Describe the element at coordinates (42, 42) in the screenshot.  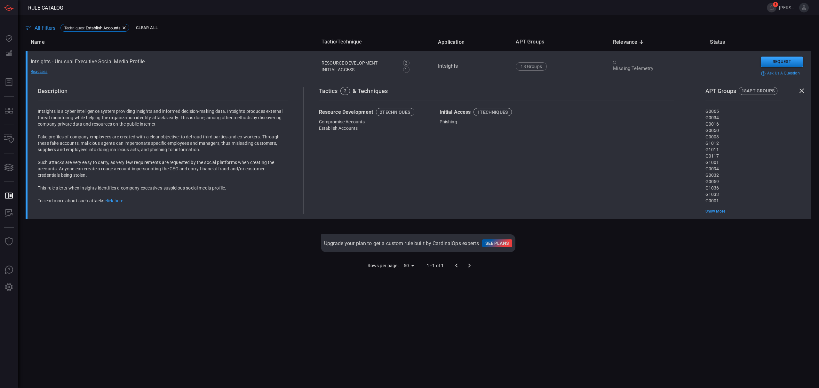
I see `span: Name` at that location.